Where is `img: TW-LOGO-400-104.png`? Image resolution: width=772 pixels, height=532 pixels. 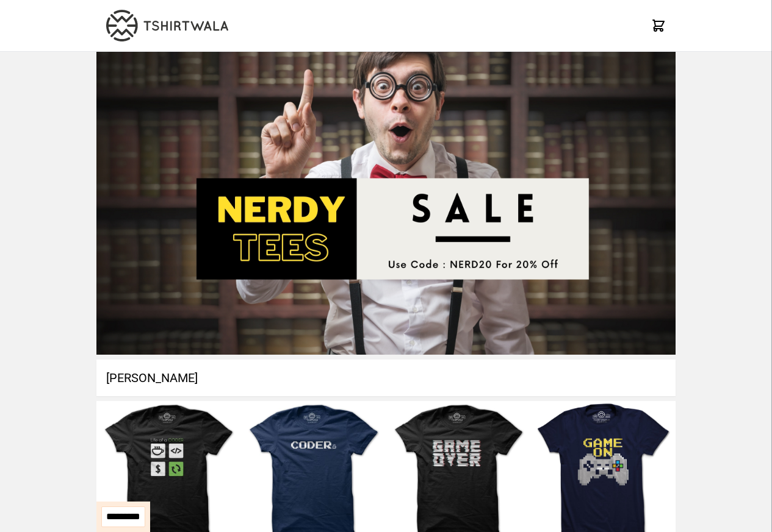
img: TW-LOGO-400-104.png is located at coordinates (167, 26).